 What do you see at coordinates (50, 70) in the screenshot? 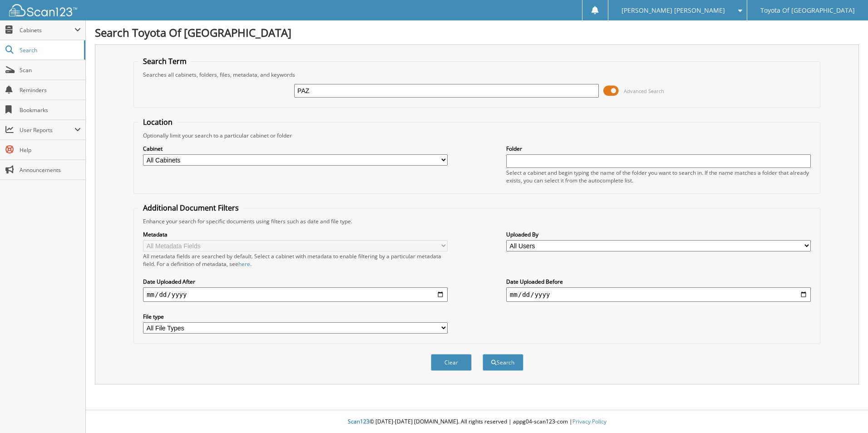
I see `span: Scan` at bounding box center [50, 70].